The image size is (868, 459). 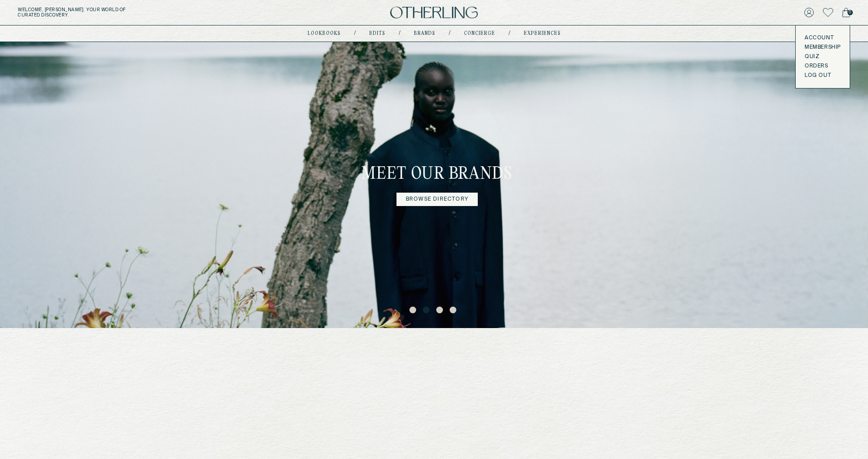 What do you see at coordinates (817, 76) in the screenshot?
I see `button: LOG OUT` at bounding box center [817, 76].